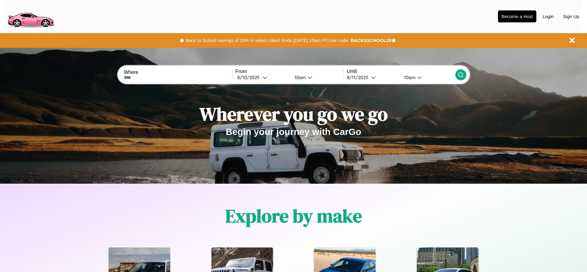 The width and height of the screenshot is (587, 272). Describe the element at coordinates (178, 72) in the screenshot. I see `label: Where` at that location.